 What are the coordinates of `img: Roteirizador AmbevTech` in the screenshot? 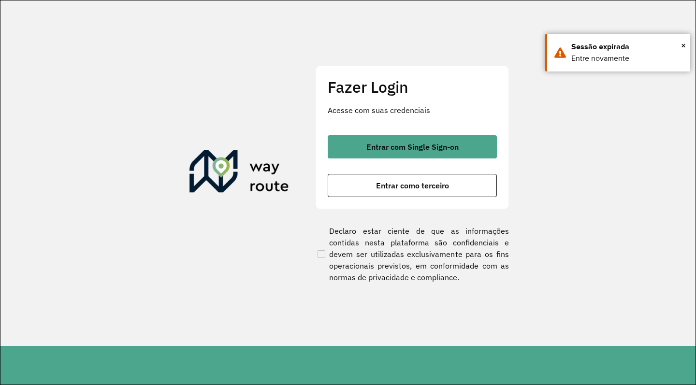 It's located at (239, 173).